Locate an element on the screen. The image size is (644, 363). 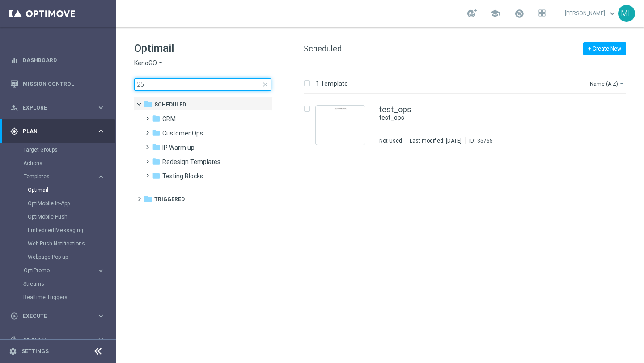
div: track_changes Analyze keyboard_arrow_right is located at coordinates (58, 340).